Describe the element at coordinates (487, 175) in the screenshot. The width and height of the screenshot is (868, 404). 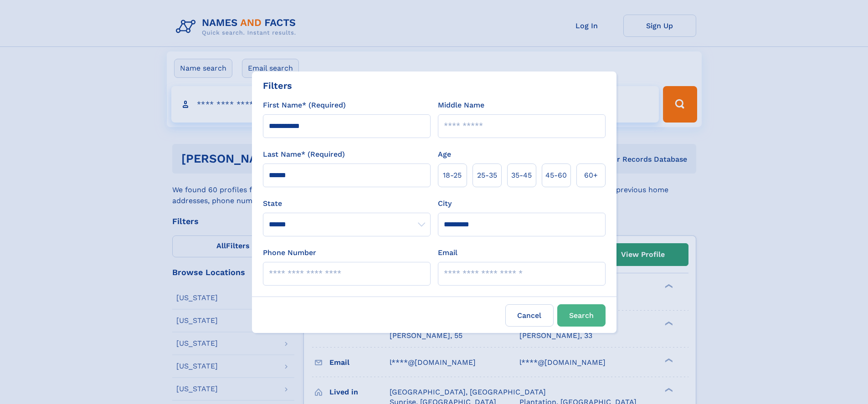
I see `span: 25‑35` at that location.